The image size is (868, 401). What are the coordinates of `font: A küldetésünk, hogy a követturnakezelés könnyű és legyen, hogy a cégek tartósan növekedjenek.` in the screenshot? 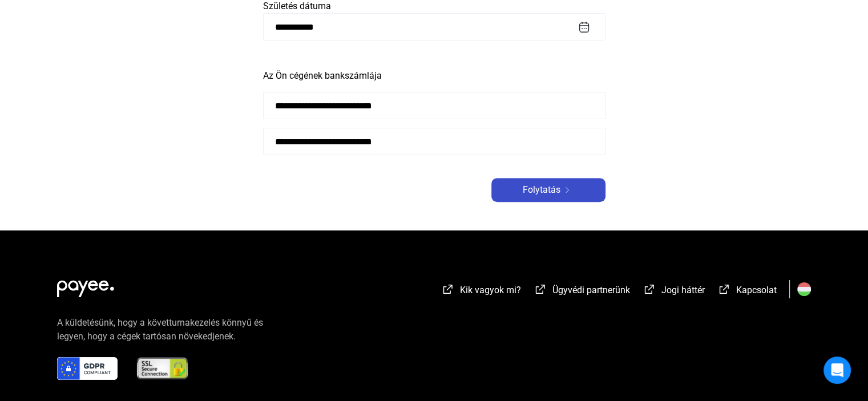 It's located at (160, 330).